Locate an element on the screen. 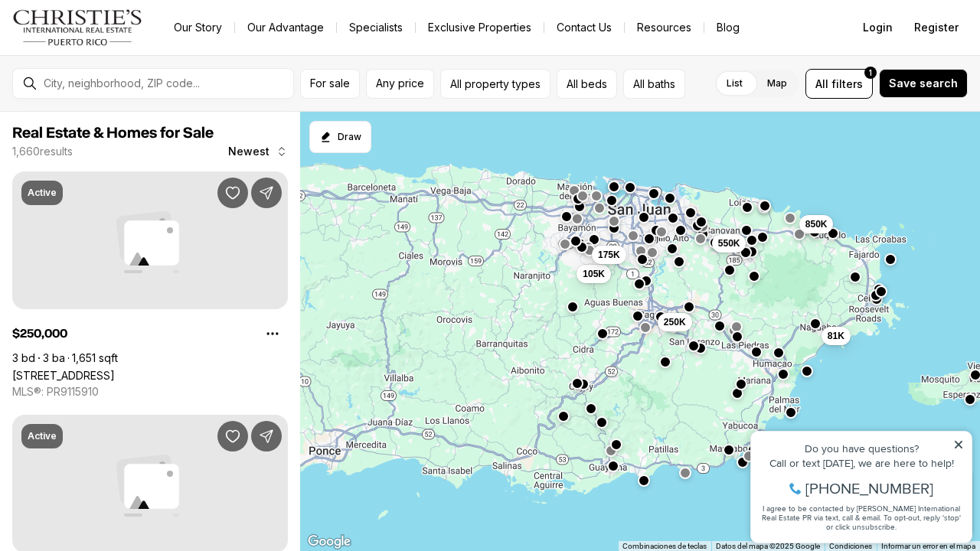 This screenshot has width=980, height=551. button: All baths is located at coordinates (654, 84).